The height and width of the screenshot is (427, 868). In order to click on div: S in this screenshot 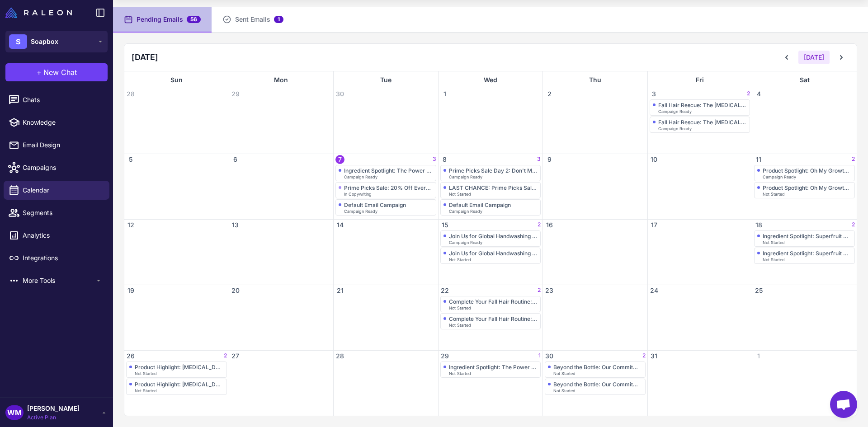, I will do `click(18, 41)`.